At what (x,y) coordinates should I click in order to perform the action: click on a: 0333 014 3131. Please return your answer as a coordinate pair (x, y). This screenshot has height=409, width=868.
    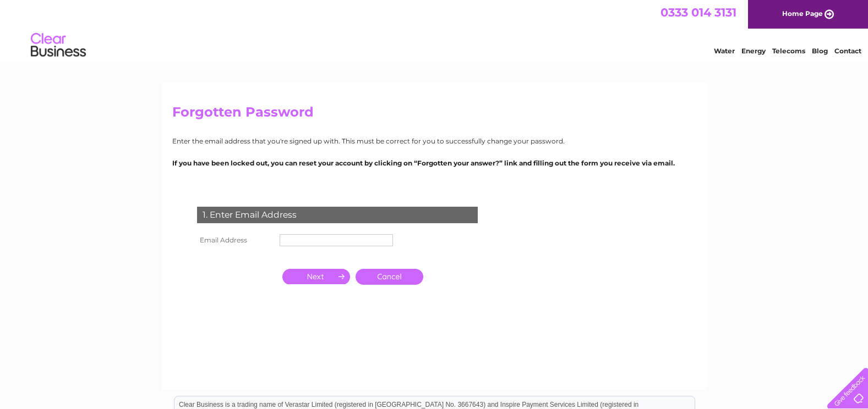
    Looking at the image, I should click on (698, 12).